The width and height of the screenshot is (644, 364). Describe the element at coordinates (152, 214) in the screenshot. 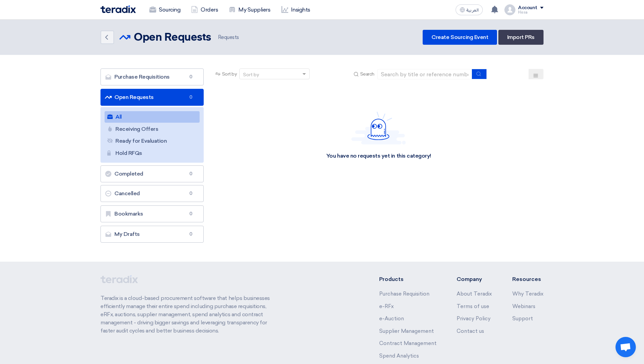

I see `a: Bookmarks0` at that location.